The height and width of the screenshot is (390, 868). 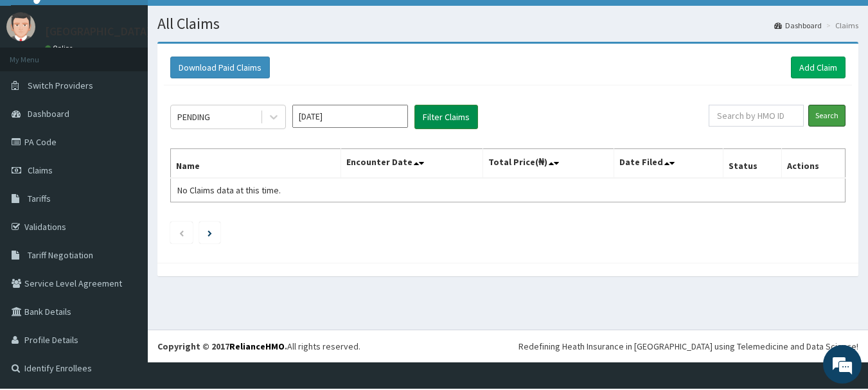 I want to click on input: Search, so click(x=827, y=116).